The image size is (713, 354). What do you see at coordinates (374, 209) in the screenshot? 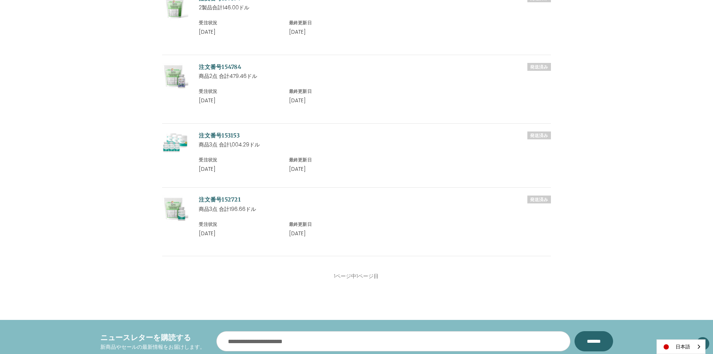
I see `p: 商品3点 合計196.66ドル` at bounding box center [374, 209].